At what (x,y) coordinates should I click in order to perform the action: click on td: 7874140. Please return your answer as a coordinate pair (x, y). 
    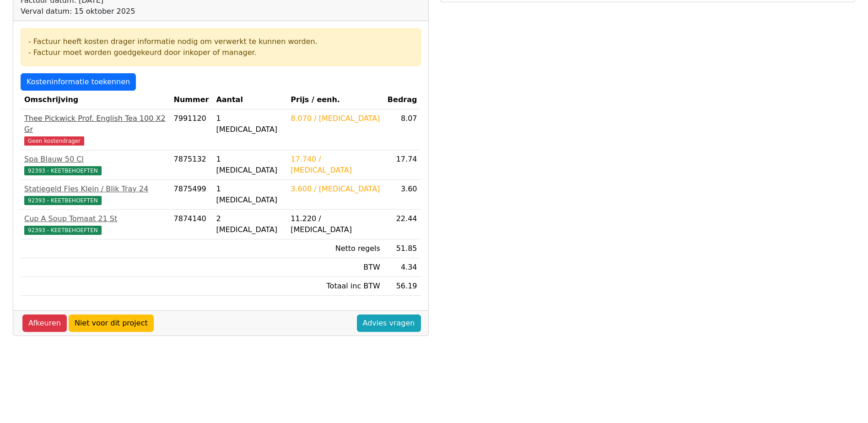
    Looking at the image, I should click on (191, 224).